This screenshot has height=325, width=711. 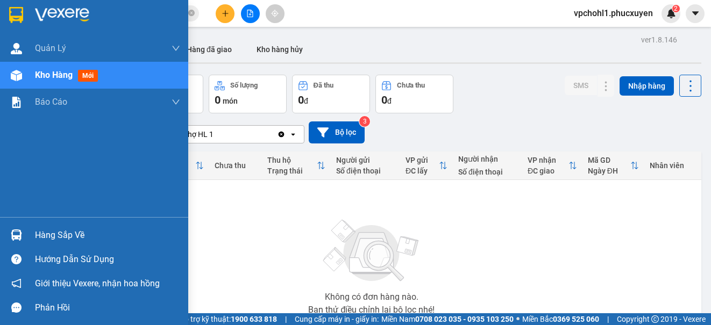 I want to click on span: 2, so click(x=675, y=9).